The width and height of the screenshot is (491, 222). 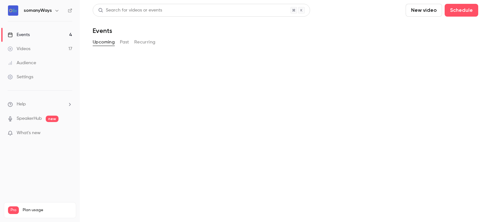 What do you see at coordinates (124, 42) in the screenshot?
I see `button: Past` at bounding box center [124, 42].